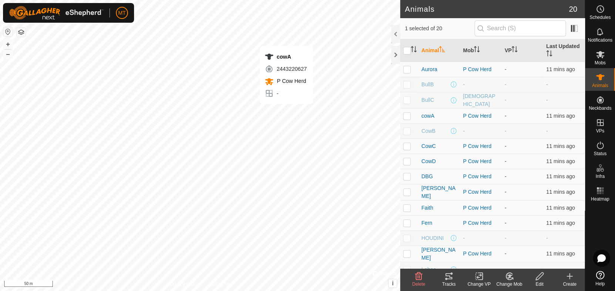  I want to click on span: 20, so click(573, 9).